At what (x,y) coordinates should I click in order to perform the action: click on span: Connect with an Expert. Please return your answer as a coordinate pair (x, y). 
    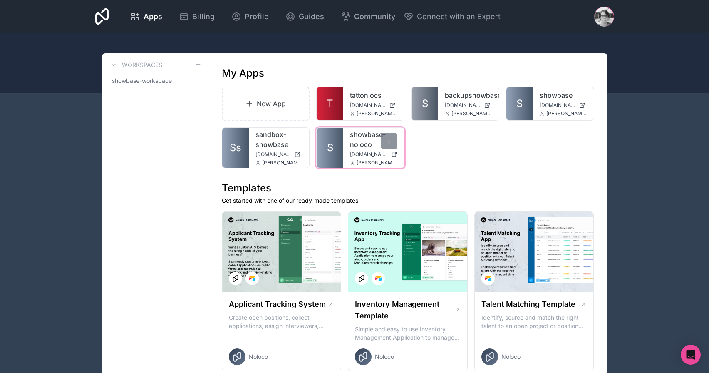
    Looking at the image, I should click on (458, 17).